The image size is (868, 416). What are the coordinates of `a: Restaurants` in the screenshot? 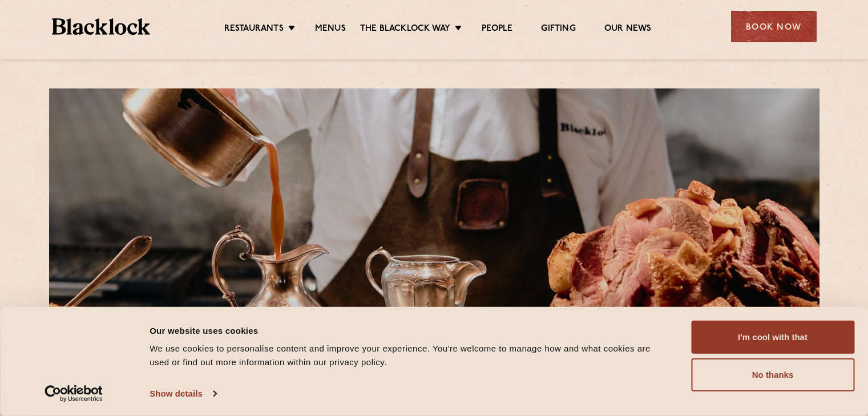 It's located at (254, 30).